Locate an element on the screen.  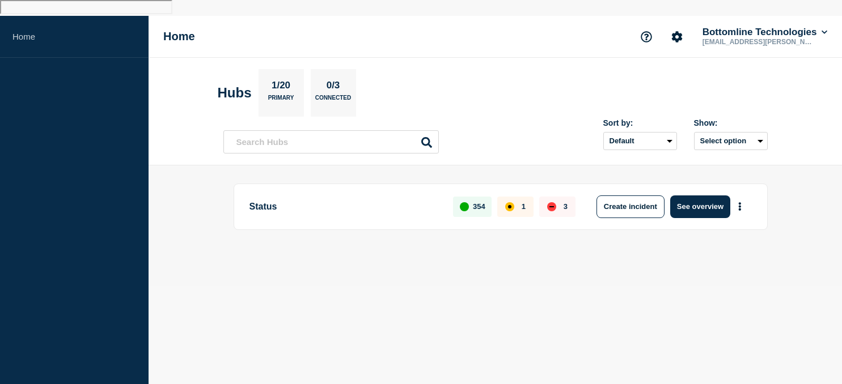
button: See overview is located at coordinates (700, 207).